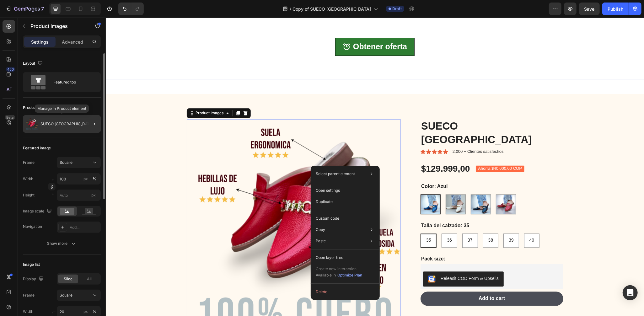  I want to click on legend: Talla del calzado: 35, so click(340, 208).